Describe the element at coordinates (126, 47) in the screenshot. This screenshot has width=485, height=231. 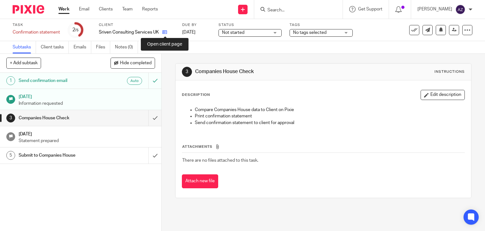
I see `a: Notes (0)` at that location.